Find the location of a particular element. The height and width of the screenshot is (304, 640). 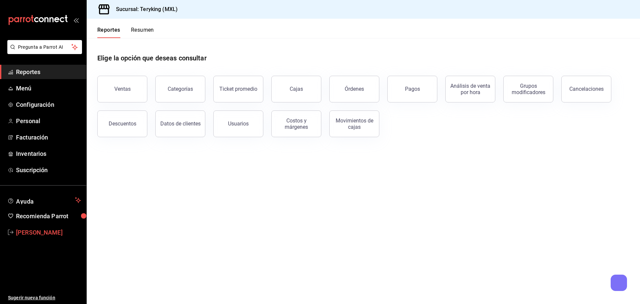

span: Ayuda is located at coordinates (44, 200).